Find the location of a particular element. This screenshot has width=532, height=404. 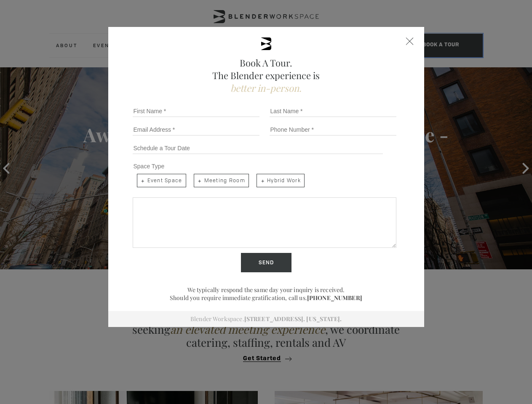

input: Send is located at coordinates (266, 263).